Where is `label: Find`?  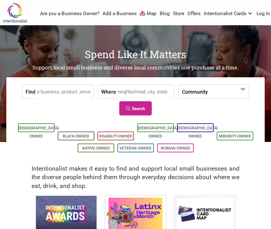
label: Find is located at coordinates (30, 92).